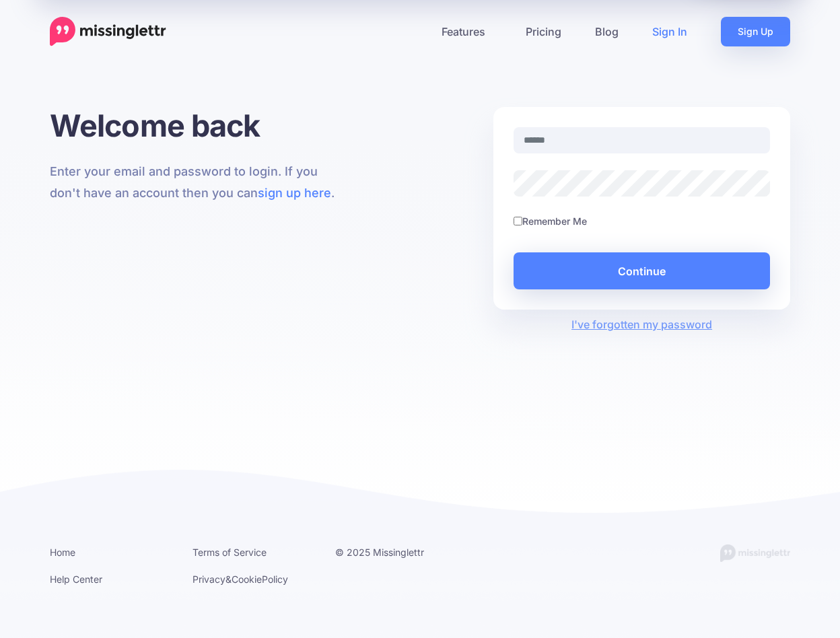 The image size is (840, 638). Describe the element at coordinates (294, 192) in the screenshot. I see `a: sign up here` at that location.